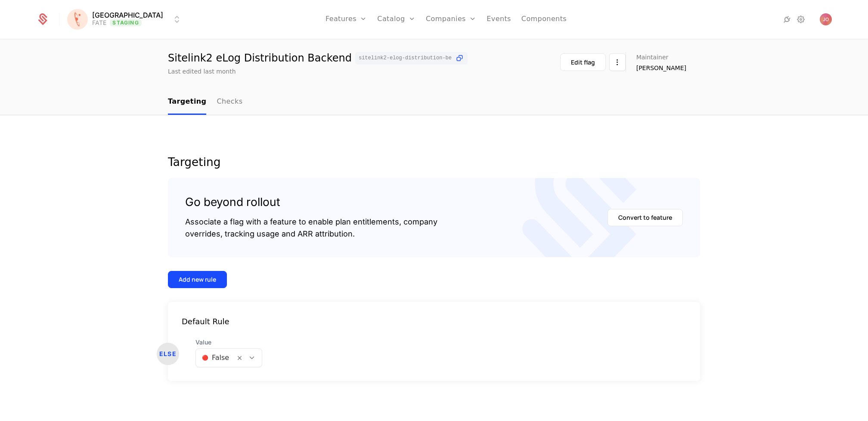 This screenshot has width=868, height=421. I want to click on a: Settings, so click(801, 19).